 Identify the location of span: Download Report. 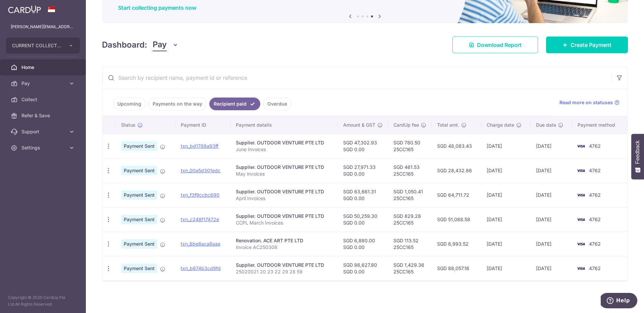
(499, 45).